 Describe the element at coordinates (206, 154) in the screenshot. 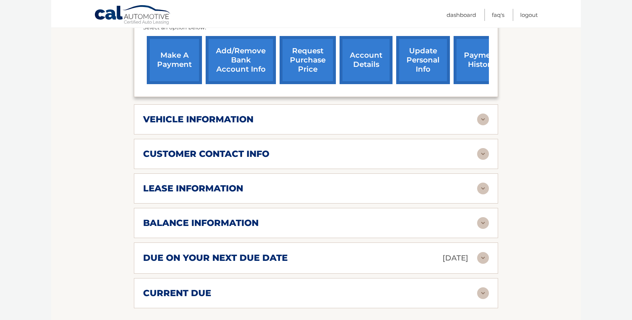

I see `h2: customer contact info` at that location.